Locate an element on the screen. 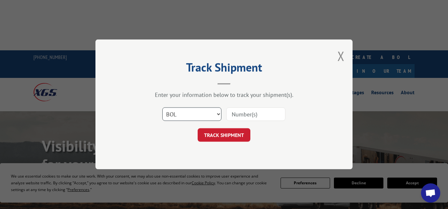  button: TRACK SHIPMENT is located at coordinates (224, 136).